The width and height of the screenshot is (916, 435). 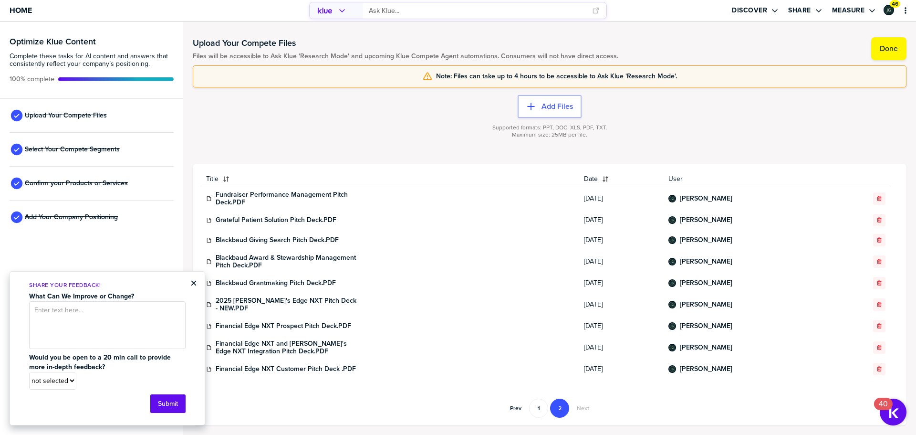 What do you see at coordinates (889, 49) in the screenshot?
I see `label: Done` at bounding box center [889, 49].